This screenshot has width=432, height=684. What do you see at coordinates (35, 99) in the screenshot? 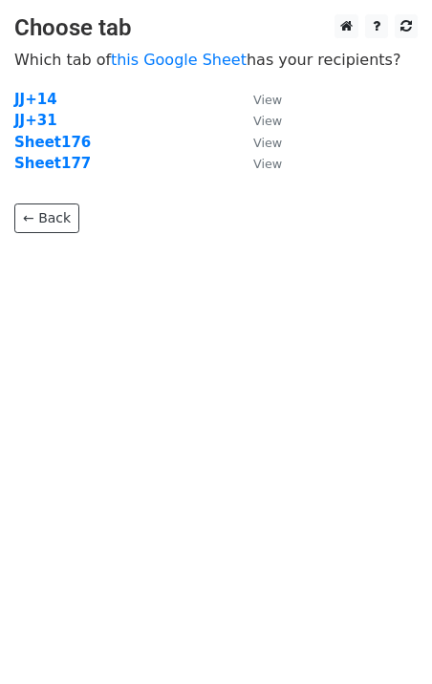
I see `a: JJ+14` at bounding box center [35, 99].